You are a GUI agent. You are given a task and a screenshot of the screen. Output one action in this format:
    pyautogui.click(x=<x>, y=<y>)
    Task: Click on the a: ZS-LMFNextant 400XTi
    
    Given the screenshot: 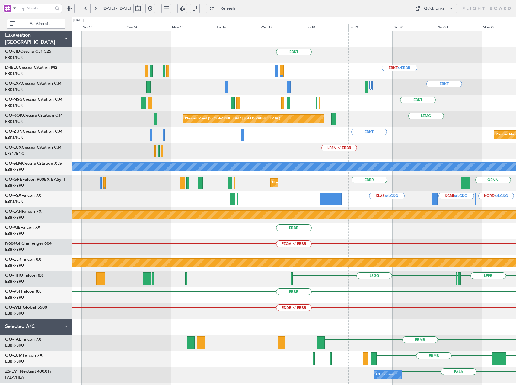 What is the action you would take?
    pyautogui.click(x=28, y=371)
    